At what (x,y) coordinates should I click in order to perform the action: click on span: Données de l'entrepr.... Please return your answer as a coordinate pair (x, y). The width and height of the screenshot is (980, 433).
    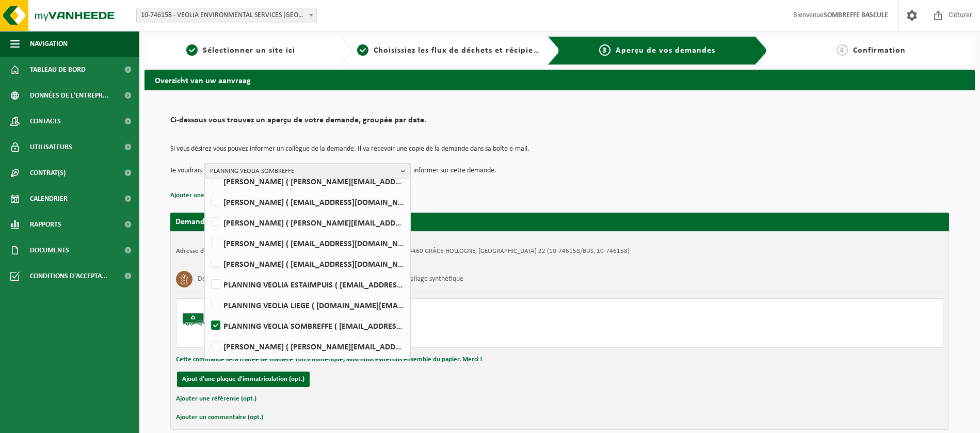
    Looking at the image, I should click on (69, 95).